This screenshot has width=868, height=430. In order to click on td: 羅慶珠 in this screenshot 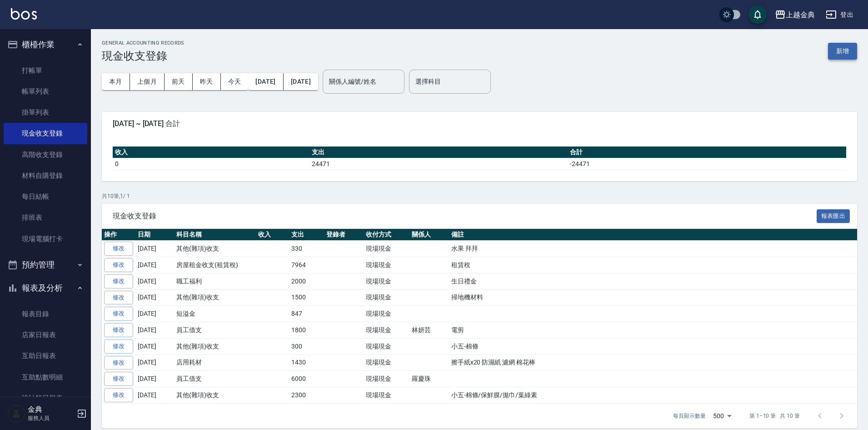, I will do `click(429, 379)`.